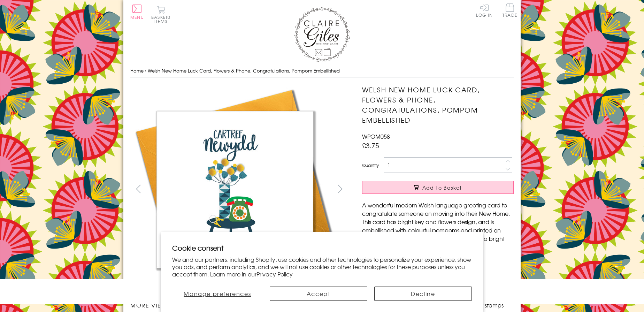 The image size is (644, 312). I want to click on button: Menu, so click(137, 12).